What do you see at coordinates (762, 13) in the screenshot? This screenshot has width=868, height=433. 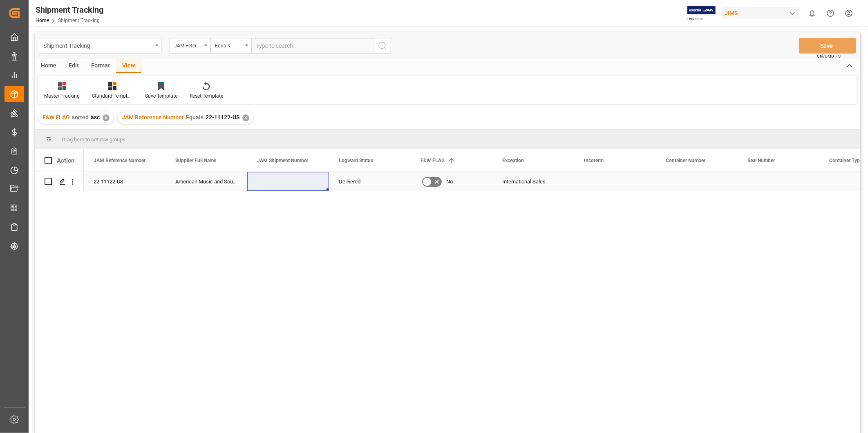 I see `button: JIMS` at bounding box center [762, 13].